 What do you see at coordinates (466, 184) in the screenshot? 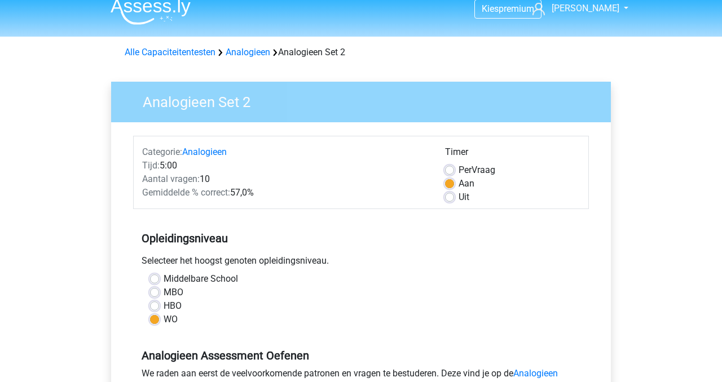
I see `label: Aan` at bounding box center [466, 184].